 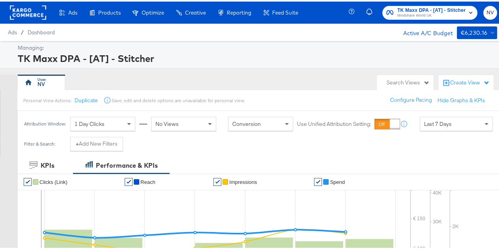 What do you see at coordinates (90, 122) in the screenshot?
I see `span: 1 Day Clicks` at bounding box center [90, 122].